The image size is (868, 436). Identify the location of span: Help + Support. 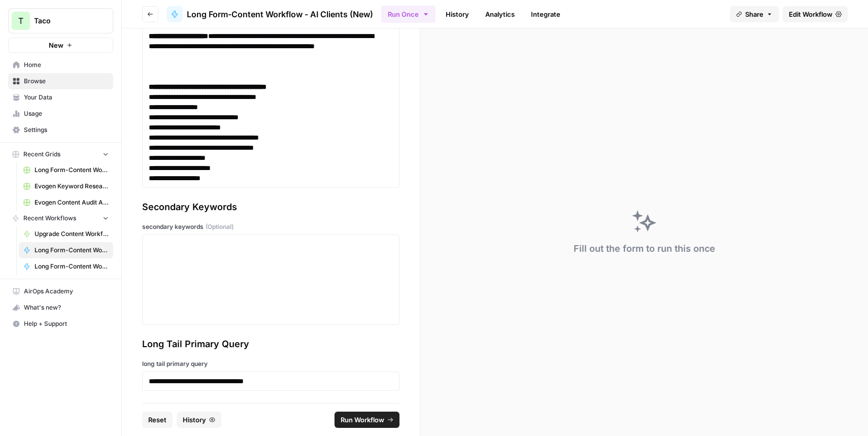
(66, 324).